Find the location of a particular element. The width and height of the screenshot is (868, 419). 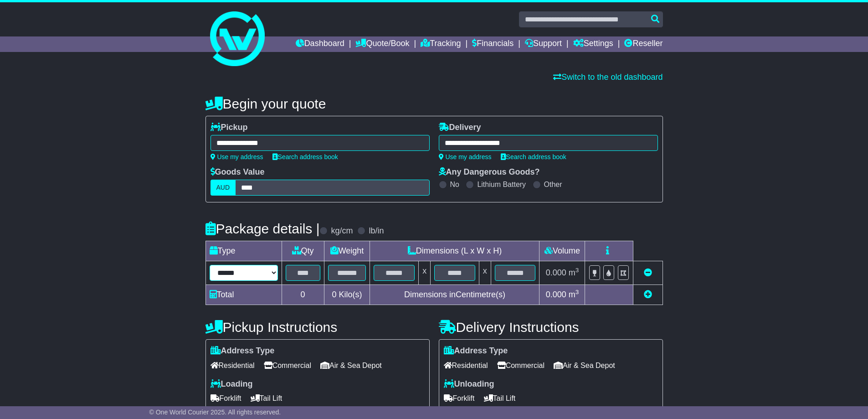

a: Support is located at coordinates (543, 44).